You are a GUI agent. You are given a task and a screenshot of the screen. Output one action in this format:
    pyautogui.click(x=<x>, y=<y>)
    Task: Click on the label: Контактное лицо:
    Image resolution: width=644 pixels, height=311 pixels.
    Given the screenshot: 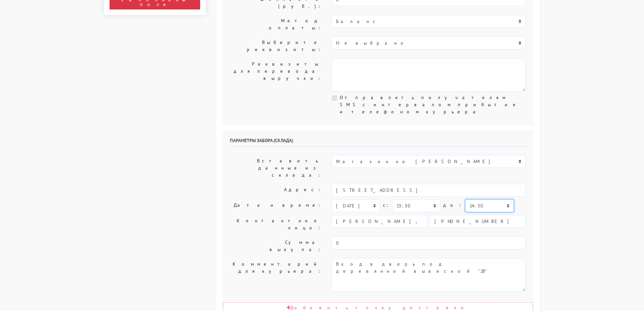 What is the action you would take?
    pyautogui.click(x=276, y=225)
    